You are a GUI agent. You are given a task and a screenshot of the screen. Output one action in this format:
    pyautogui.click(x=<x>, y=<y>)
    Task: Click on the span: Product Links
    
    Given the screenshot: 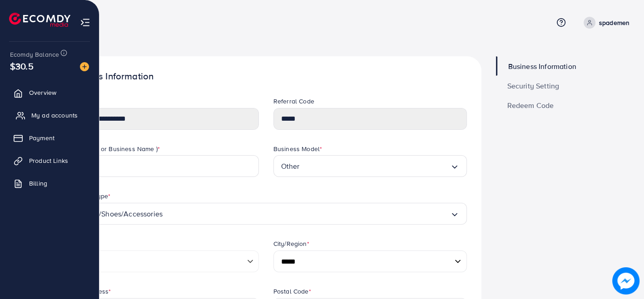 What is the action you would take?
    pyautogui.click(x=49, y=161)
    